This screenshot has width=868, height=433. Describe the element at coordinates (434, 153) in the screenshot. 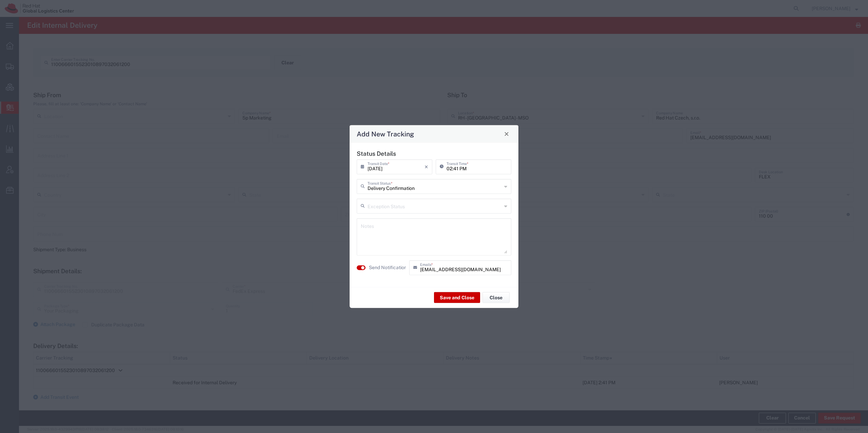

I see `h5: Status Details` at that location.